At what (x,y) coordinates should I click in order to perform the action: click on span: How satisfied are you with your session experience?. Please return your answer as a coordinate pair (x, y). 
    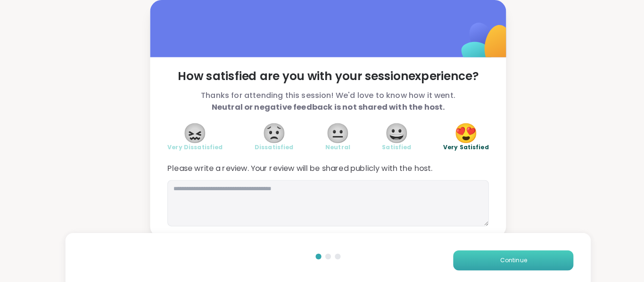
    Looking at the image, I should click on (322, 75).